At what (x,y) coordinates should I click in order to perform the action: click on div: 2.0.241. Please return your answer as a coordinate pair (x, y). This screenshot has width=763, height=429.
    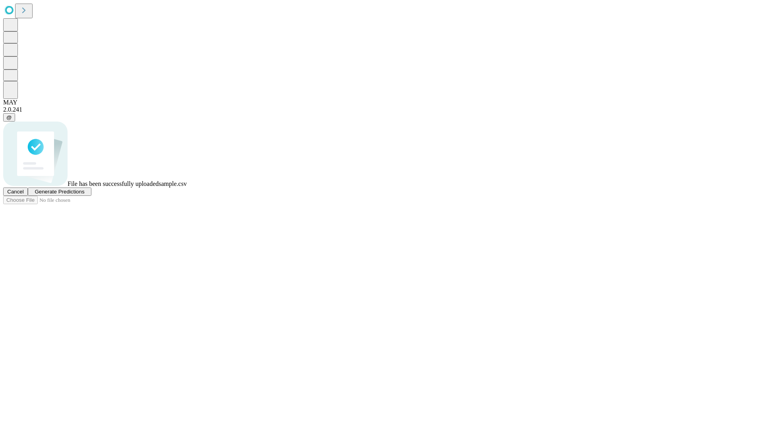
    Looking at the image, I should click on (382, 110).